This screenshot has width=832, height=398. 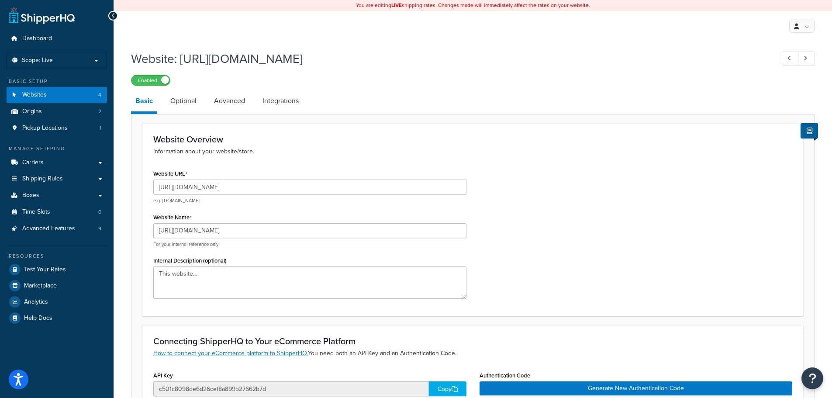 What do you see at coordinates (100, 128) in the screenshot?
I see `span: 1` at bounding box center [100, 128].